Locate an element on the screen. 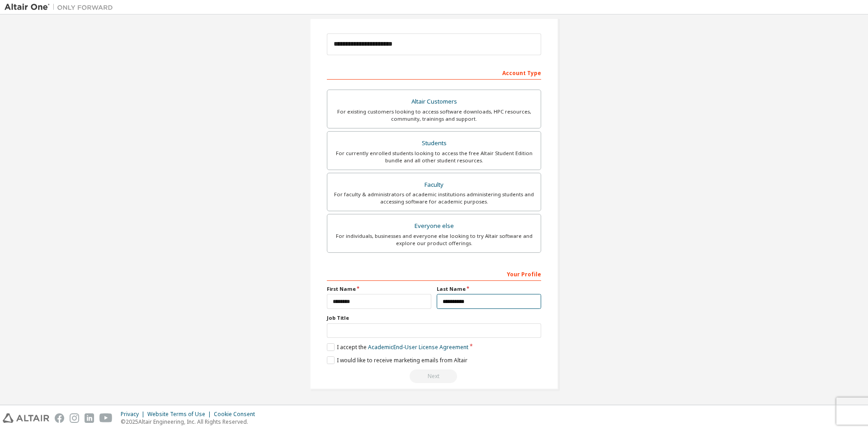  div: For faculty & administrators of academic institutions administering students and accessing softwa... is located at coordinates (434, 198).